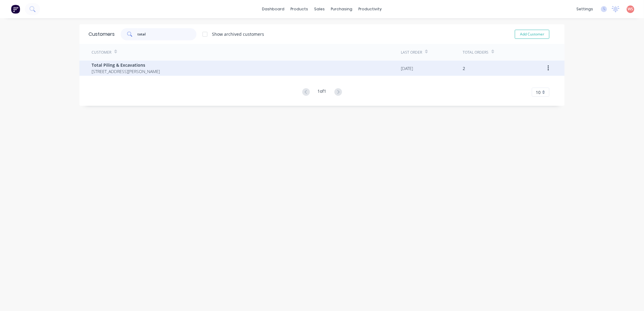 The width and height of the screenshot is (644, 311). I want to click on span: WS, so click(631, 9).